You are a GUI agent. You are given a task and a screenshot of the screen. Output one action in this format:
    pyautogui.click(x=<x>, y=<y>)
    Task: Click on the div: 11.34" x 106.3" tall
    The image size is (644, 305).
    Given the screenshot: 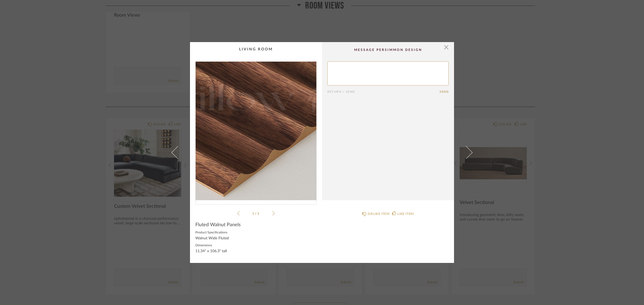 What is the action you would take?
    pyautogui.click(x=211, y=251)
    